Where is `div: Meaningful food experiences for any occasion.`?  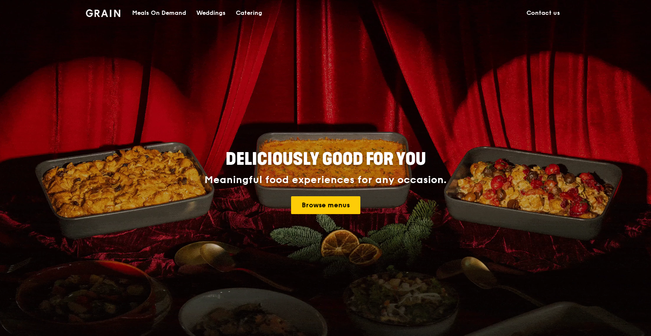 div: Meaningful food experiences for any occasion. is located at coordinates (325, 180).